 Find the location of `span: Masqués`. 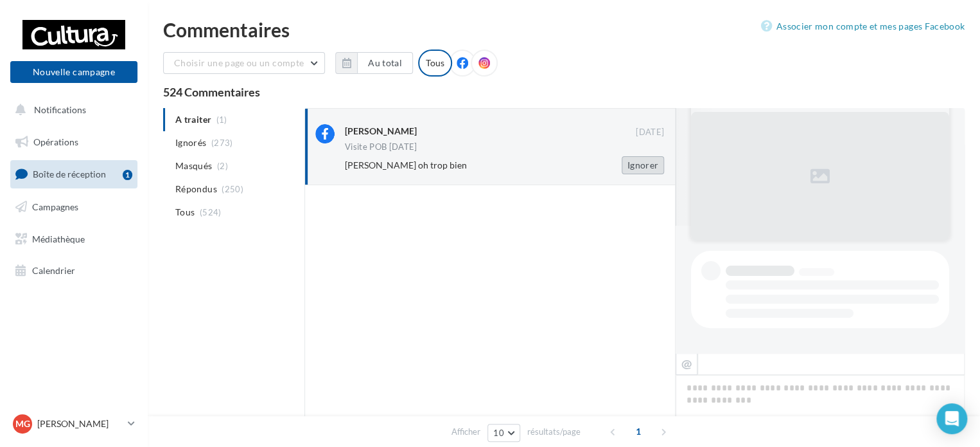

span: Masqués is located at coordinates (193, 166).